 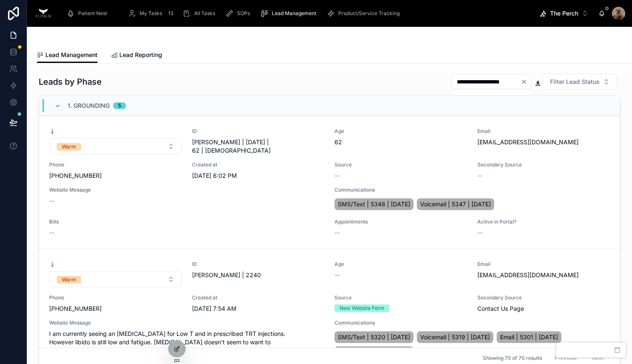 What do you see at coordinates (512, 358) in the screenshot?
I see `span: Showing 70 of 70 results` at bounding box center [512, 358].